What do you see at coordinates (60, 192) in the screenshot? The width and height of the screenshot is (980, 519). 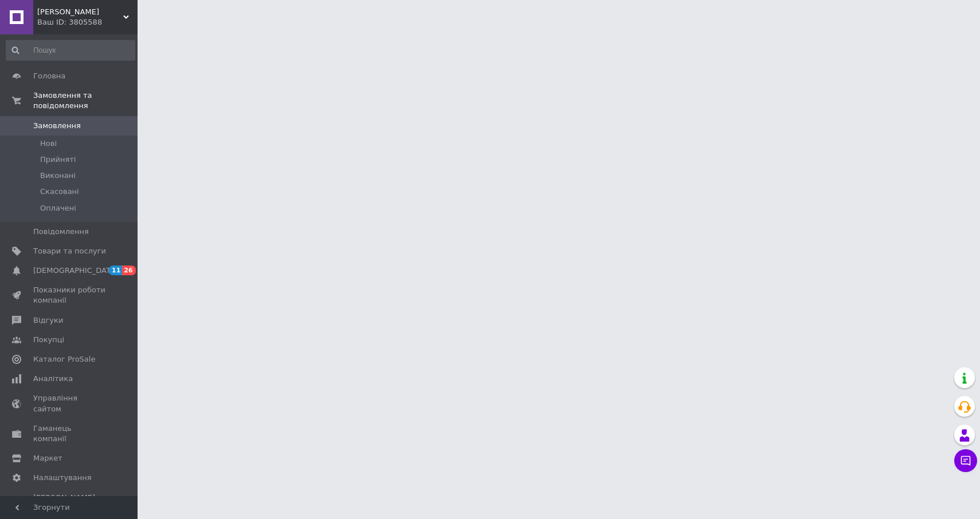 I see `span: Скасовані` at bounding box center [60, 192].